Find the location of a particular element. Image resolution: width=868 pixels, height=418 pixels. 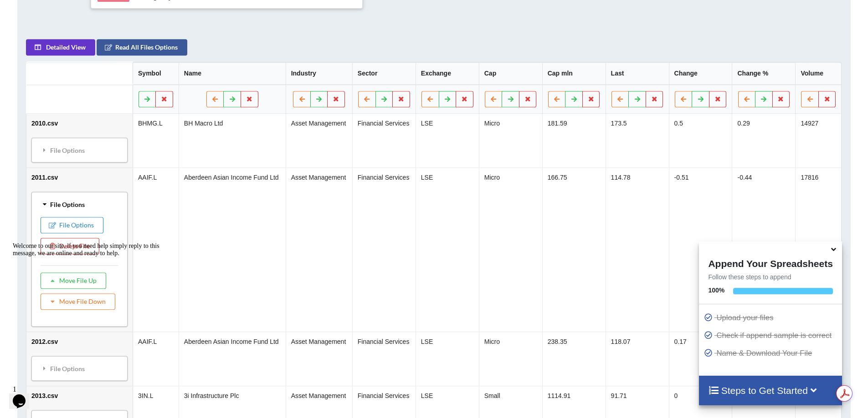

td: 0.17 is located at coordinates (701, 359).